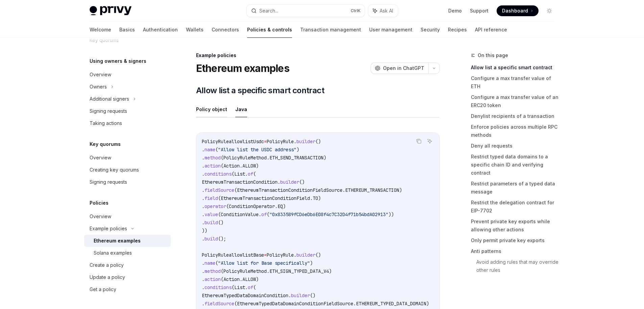  Describe the element at coordinates (127, 123) in the screenshot. I see `a: Taking actions` at that location.